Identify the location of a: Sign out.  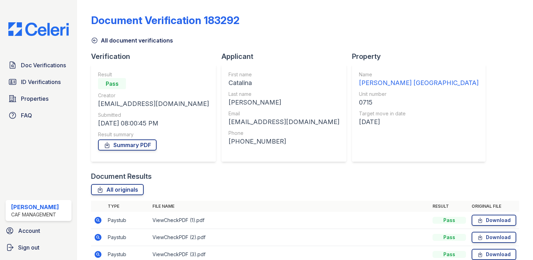
(38, 247).